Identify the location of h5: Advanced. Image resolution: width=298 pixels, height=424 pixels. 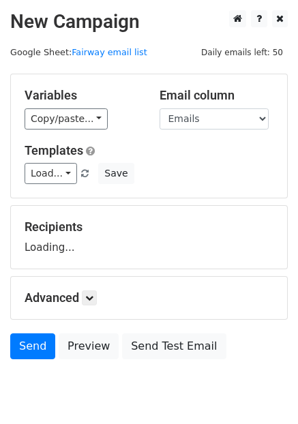
(149, 298).